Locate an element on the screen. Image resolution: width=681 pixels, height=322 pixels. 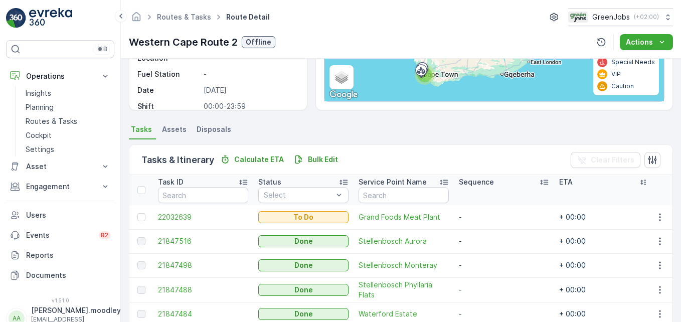
button: Asset is located at coordinates (60, 167).